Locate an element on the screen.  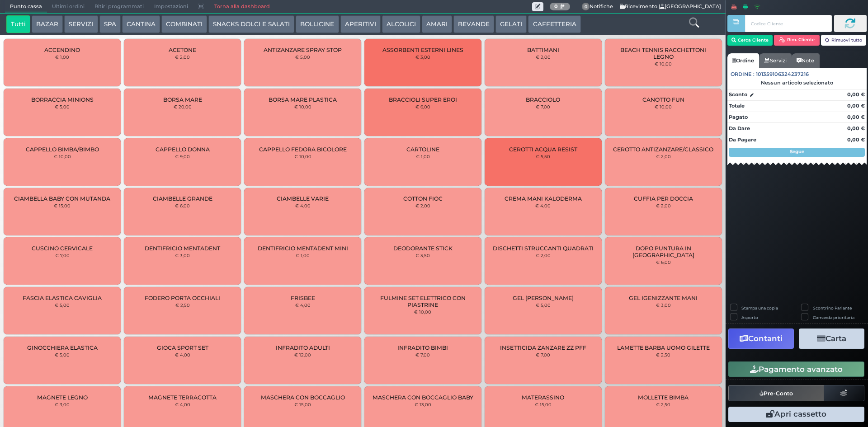
span: INFRADITO BIMBI is located at coordinates (423, 348).